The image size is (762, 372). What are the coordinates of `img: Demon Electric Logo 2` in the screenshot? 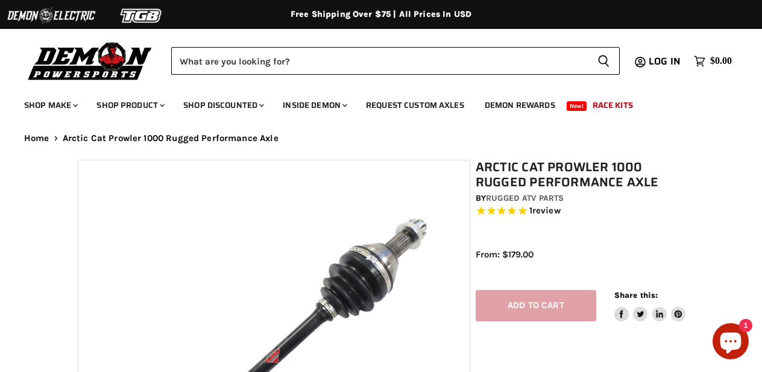 It's located at (51, 16).